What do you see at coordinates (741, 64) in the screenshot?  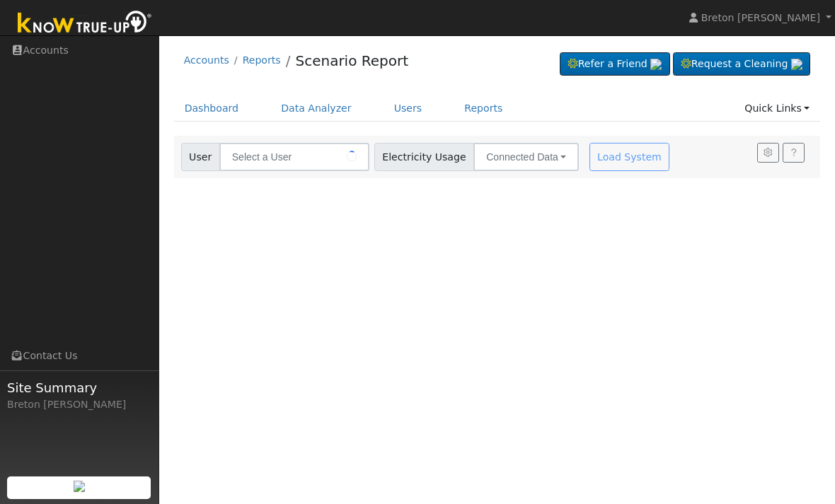 I see `a: Request a Cleaning` at bounding box center [741, 64].